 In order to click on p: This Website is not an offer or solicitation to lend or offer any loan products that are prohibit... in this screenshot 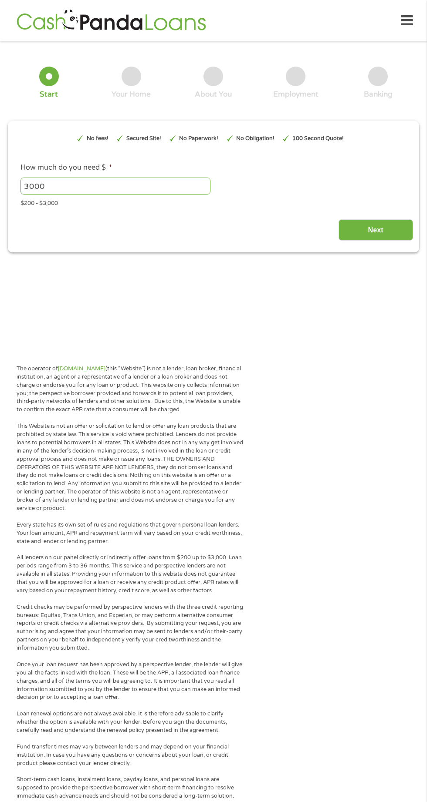, I will do `click(130, 468)`.